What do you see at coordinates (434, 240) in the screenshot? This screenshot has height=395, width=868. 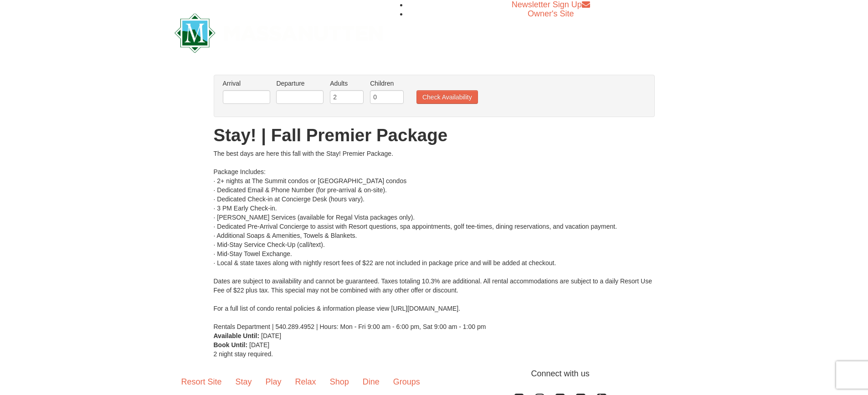 I see `div: The best days are here this fall with the Stay! Premier Package. Package Includes: · 2+ nights at...` at bounding box center [434, 240].